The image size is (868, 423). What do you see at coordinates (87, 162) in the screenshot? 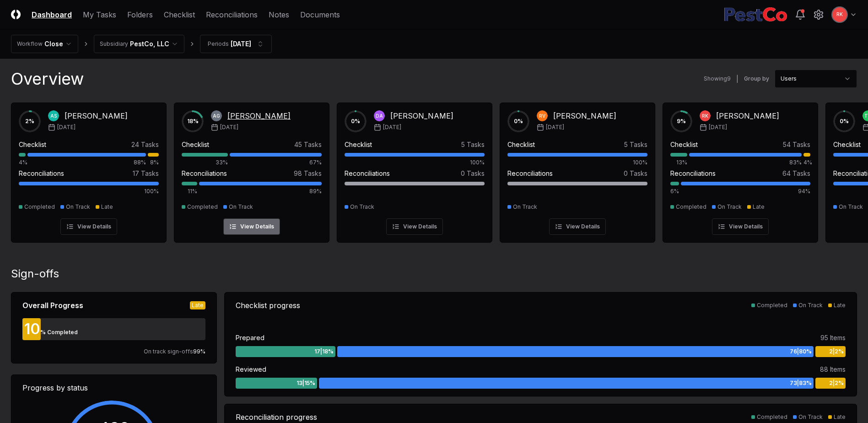
I see `div: 88%` at bounding box center [87, 162].